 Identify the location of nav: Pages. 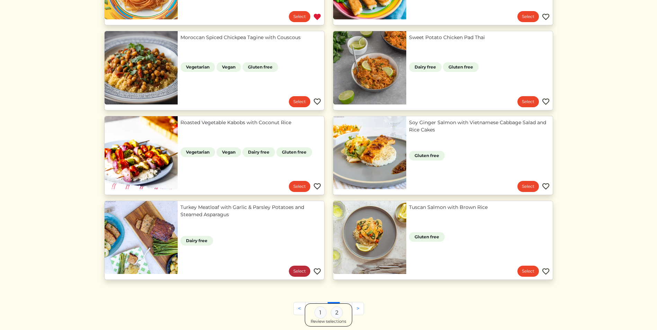
(329, 312).